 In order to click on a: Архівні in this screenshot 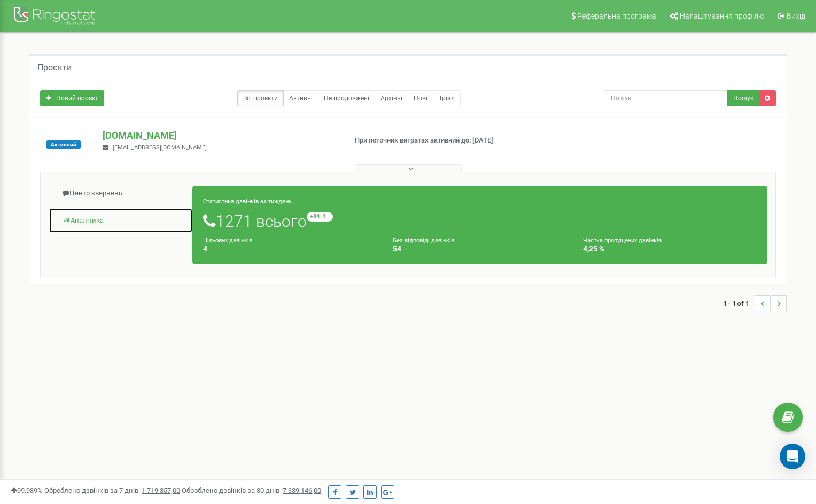, I will do `click(391, 98)`.